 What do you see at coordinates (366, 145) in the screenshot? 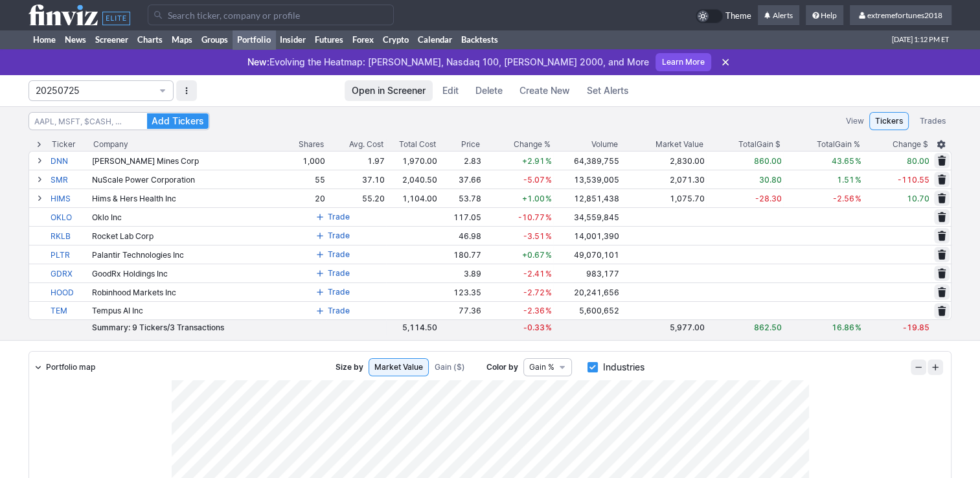
I see `div: Avg. Cost` at bounding box center [366, 145].